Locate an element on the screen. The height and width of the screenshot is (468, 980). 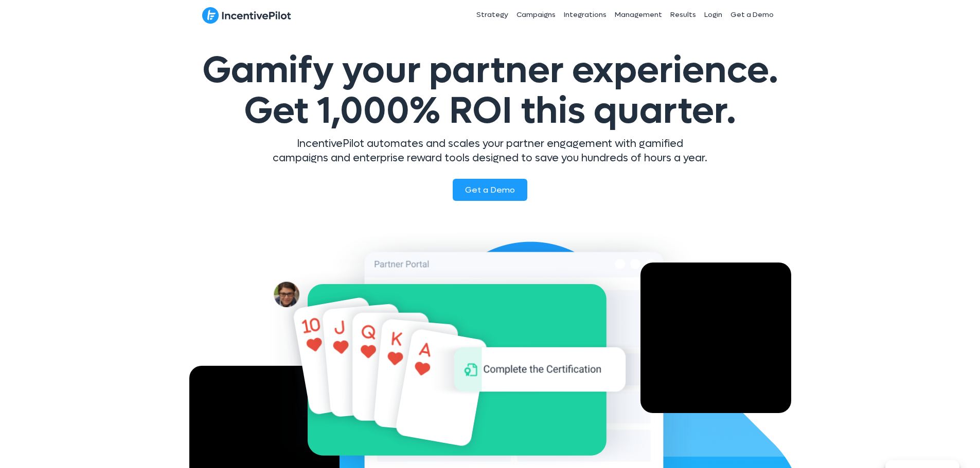
span: Gamify your partner experience. is located at coordinates (490, 90).